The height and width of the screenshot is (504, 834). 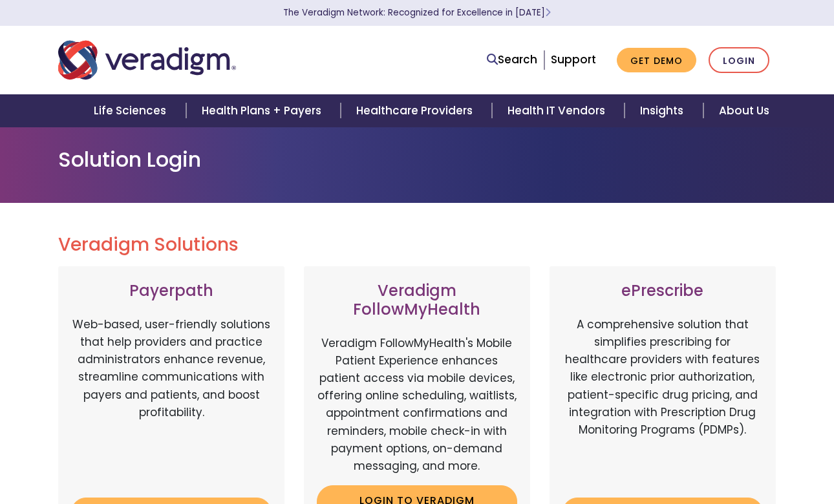 I want to click on a: Health IT Vendors, so click(x=558, y=111).